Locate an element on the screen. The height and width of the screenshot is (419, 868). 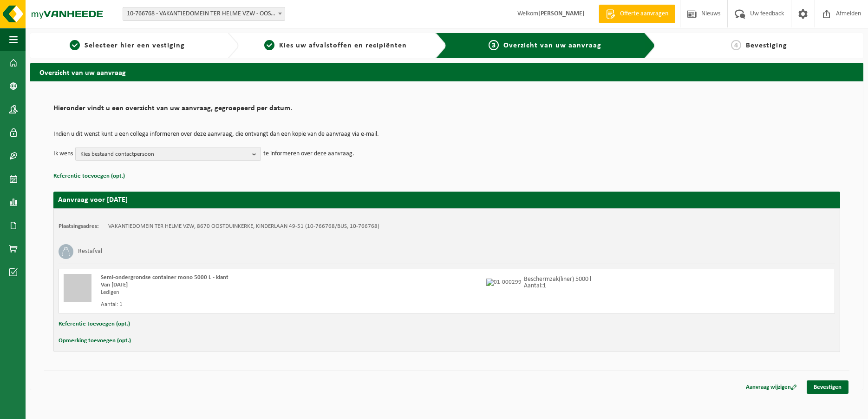
span: Semi-ondergrondse container mono 5000 L - klant is located at coordinates (165, 277).